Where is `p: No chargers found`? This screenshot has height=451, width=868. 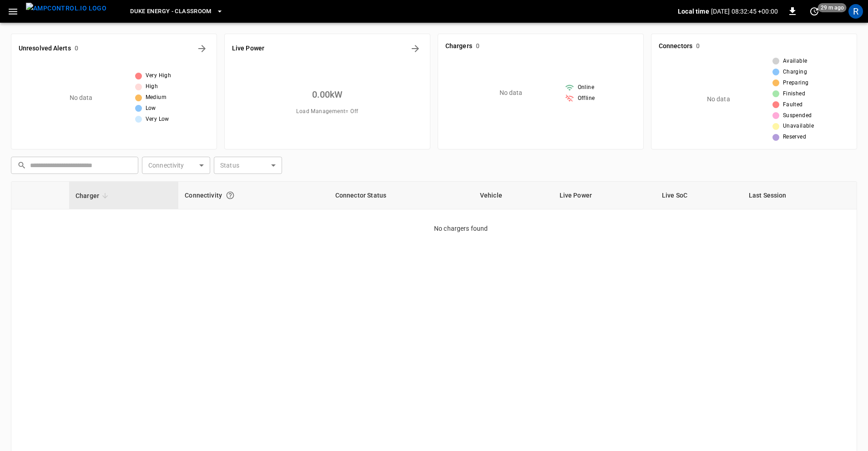
p: No chargers found is located at coordinates (645, 221).